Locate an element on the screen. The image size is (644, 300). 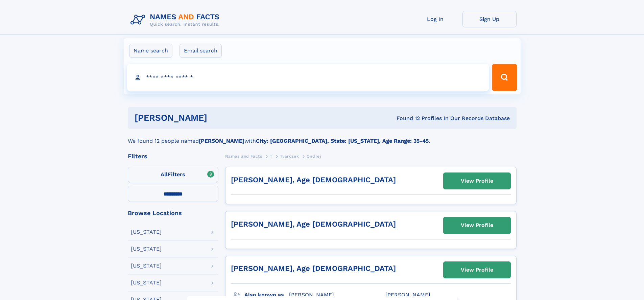
span: Ondrej is located at coordinates (314, 156).